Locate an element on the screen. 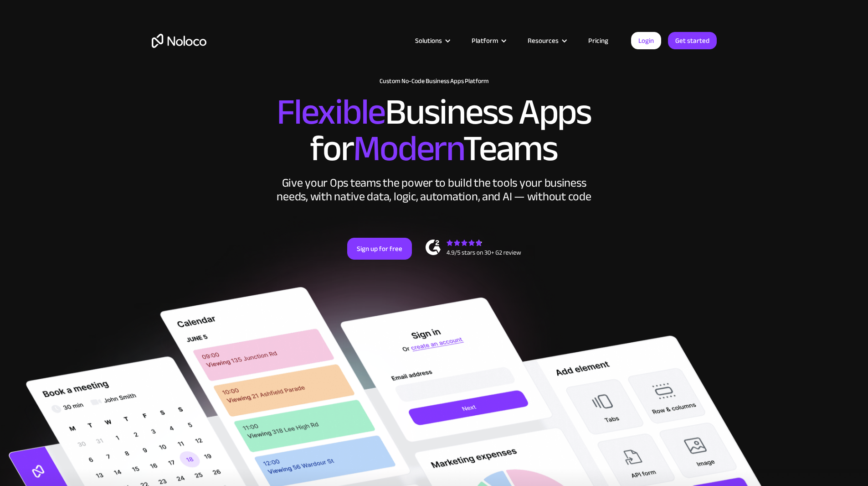  a: Login is located at coordinates (646, 41).